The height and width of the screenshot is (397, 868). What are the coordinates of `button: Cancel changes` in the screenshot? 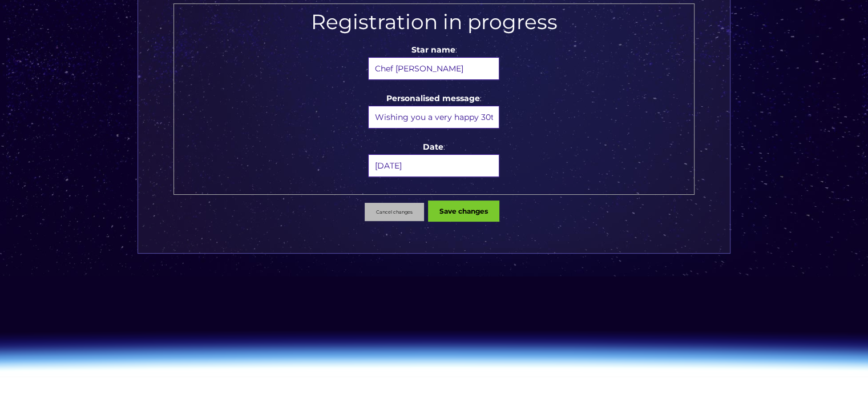 It's located at (395, 212).